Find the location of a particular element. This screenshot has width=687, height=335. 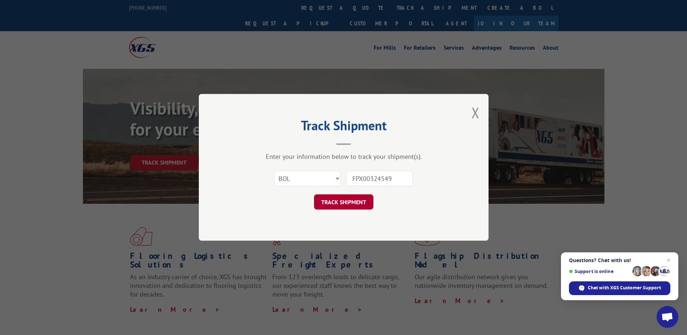

span: Questions? Chat with us! is located at coordinates (620, 260).